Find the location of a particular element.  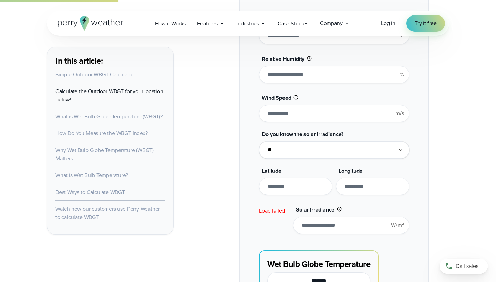

a: Call sales is located at coordinates (463, 266).